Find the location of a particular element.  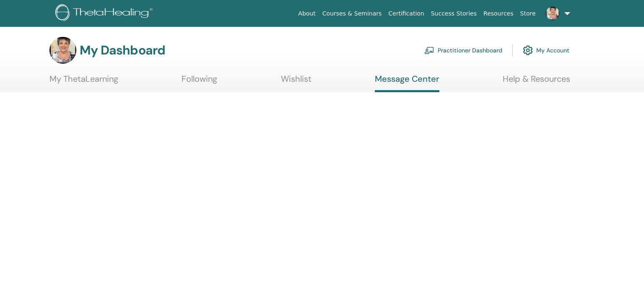

a: Wishlist is located at coordinates (296, 81).